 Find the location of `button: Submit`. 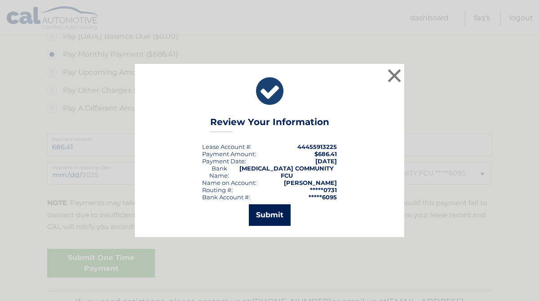

button: Submit is located at coordinates (270, 215).